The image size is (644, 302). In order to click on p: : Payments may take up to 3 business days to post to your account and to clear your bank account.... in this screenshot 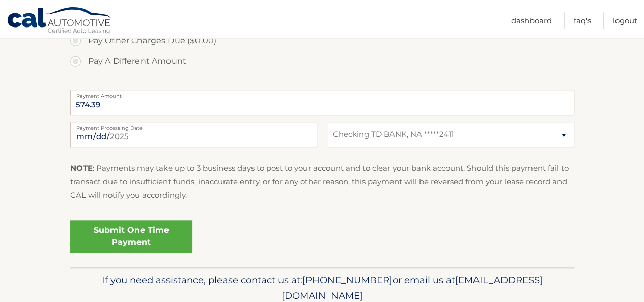, I will do `click(322, 181)`.